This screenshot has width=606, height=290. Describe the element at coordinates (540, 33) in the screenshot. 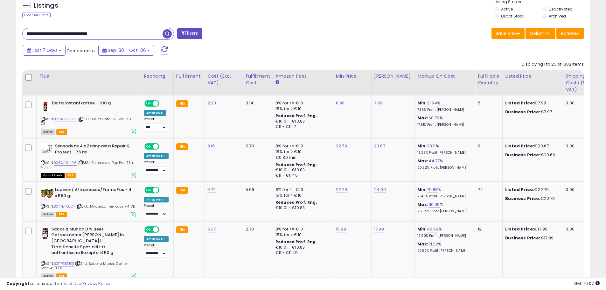

I see `span: Columns` at that location.